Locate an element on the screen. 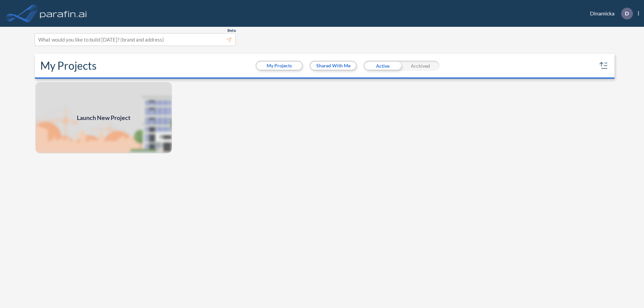 The width and height of the screenshot is (644, 308). div: Archived is located at coordinates (421, 66).